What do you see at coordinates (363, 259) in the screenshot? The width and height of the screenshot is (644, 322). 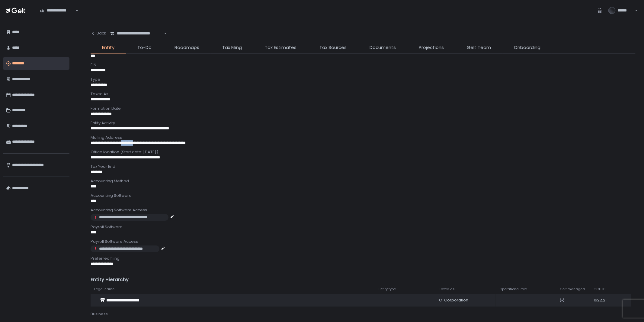 I see `div: Preferred filing` at bounding box center [363, 259].